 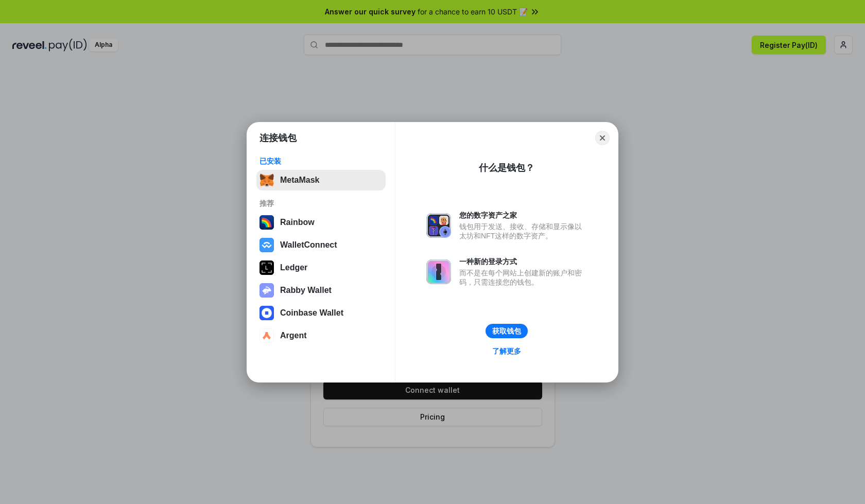 I want to click on button: Argent, so click(x=321, y=335).